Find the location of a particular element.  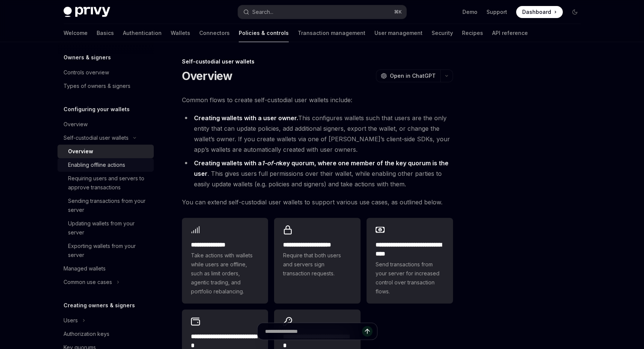

a: Authentication is located at coordinates (142, 33).